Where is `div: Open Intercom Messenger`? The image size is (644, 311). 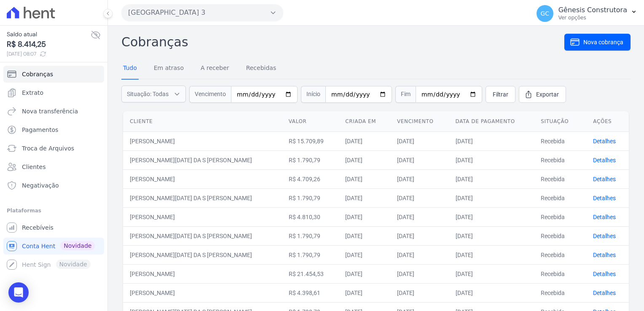
div: Open Intercom Messenger is located at coordinates (18, 292).